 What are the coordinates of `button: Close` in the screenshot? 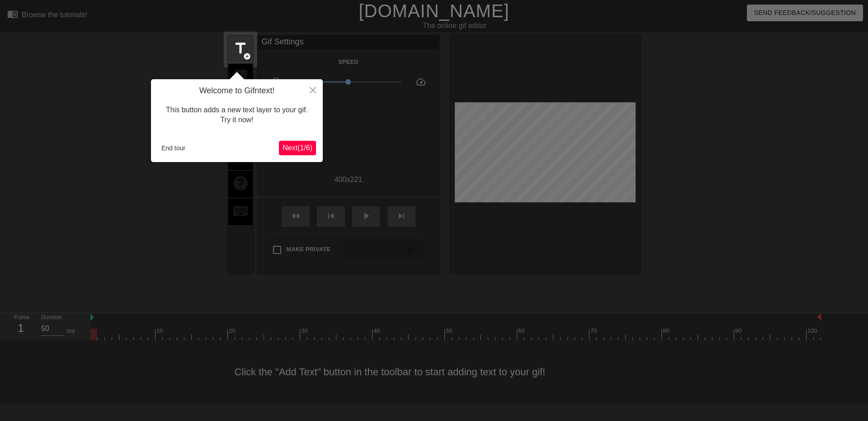 It's located at (313, 90).